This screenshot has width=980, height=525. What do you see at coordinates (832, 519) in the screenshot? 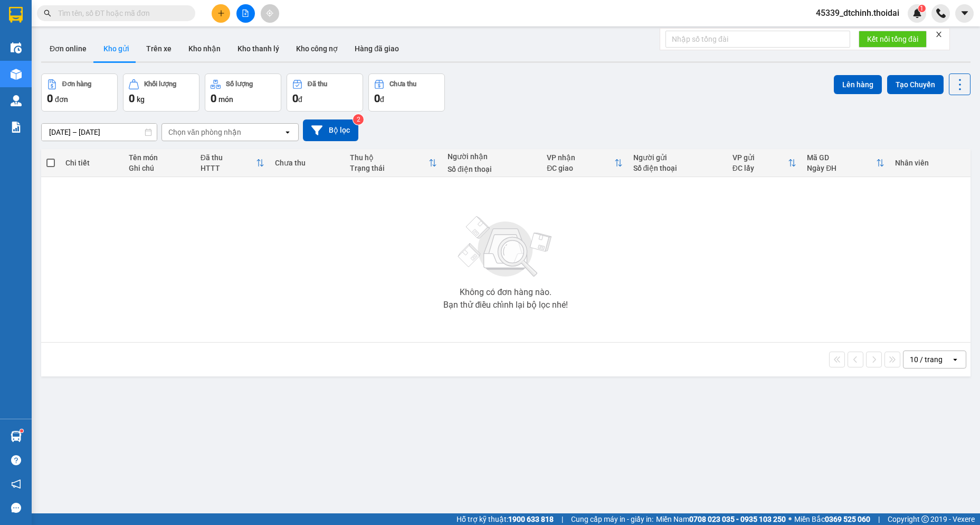
I see `span: Miền Bắc` at bounding box center [832, 519].